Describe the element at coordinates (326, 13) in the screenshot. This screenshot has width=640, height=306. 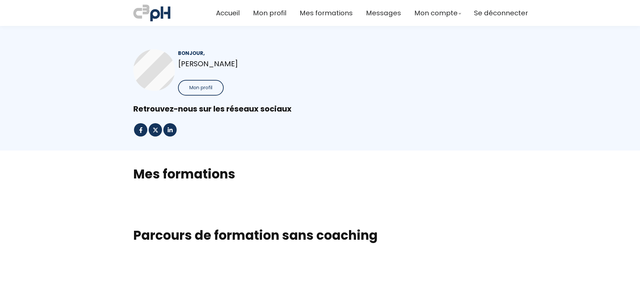
I see `span: Mes formations` at that location.